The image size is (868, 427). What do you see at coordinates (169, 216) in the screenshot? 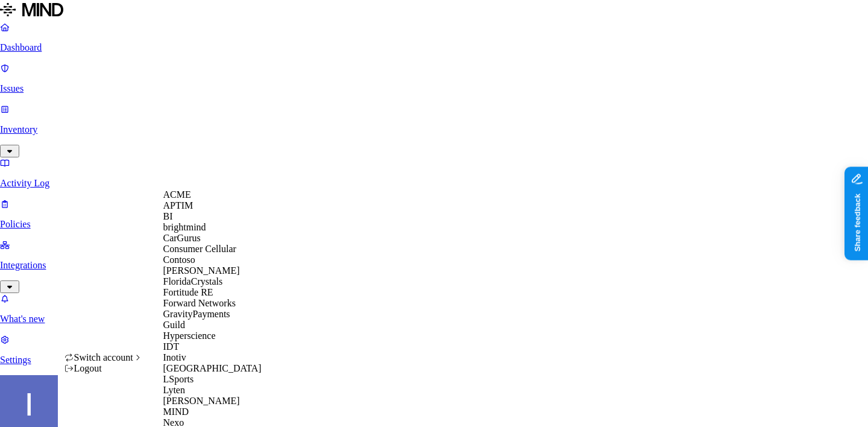
I see `span: BI` at bounding box center [169, 216].